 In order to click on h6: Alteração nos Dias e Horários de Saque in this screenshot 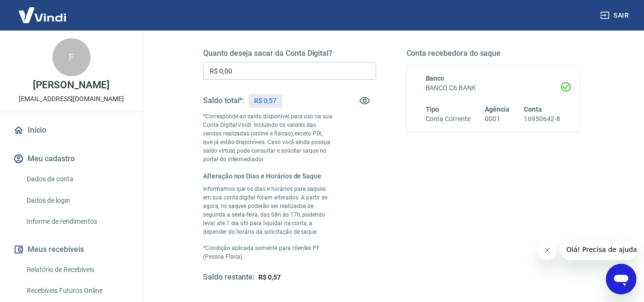, I will do `click(268, 176)`.